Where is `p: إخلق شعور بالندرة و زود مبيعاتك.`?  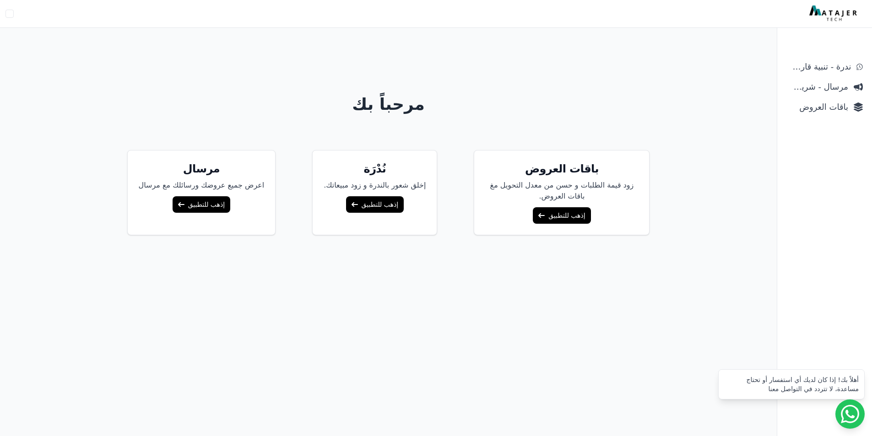 p: إخلق شعور بالندرة و زود مبيعاتك. is located at coordinates (375, 185).